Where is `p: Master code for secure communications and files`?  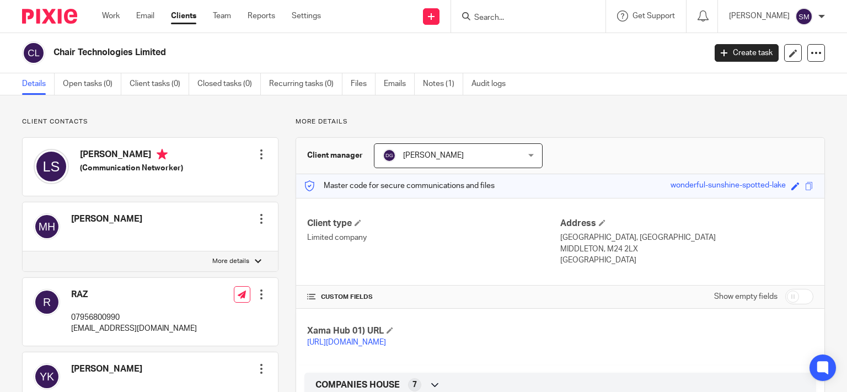
p: Master code for secure communications and files is located at coordinates (399, 186).